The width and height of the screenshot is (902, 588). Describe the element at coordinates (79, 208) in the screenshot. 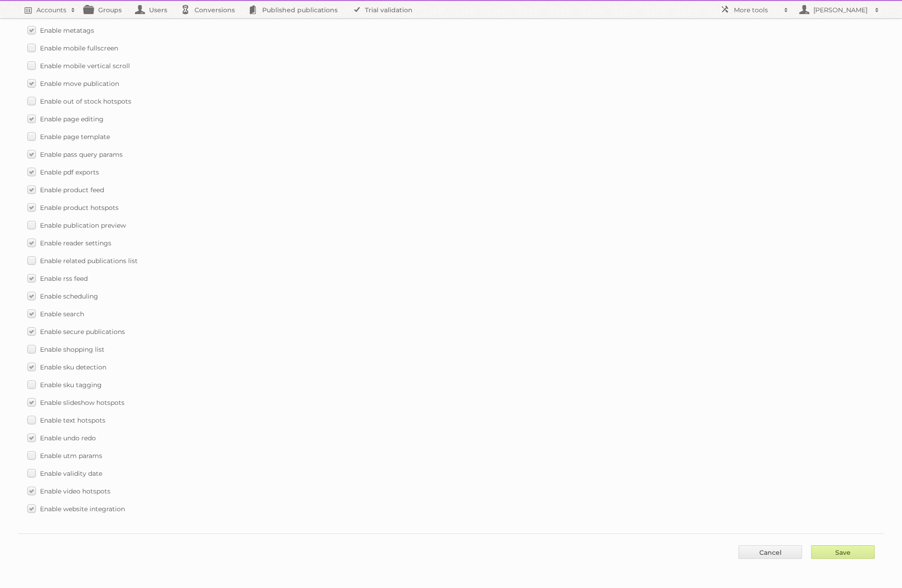

I see `span: Enable product hotspots` at that location.